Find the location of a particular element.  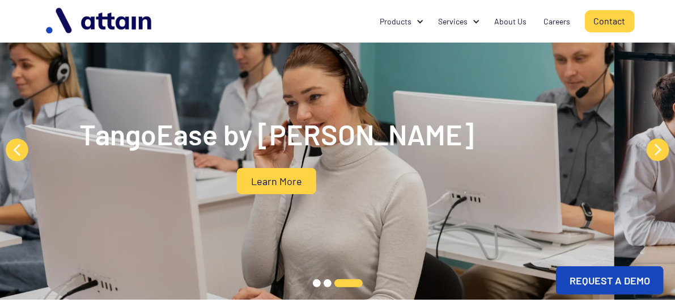

a: REQUEST A DEMO is located at coordinates (610, 280).